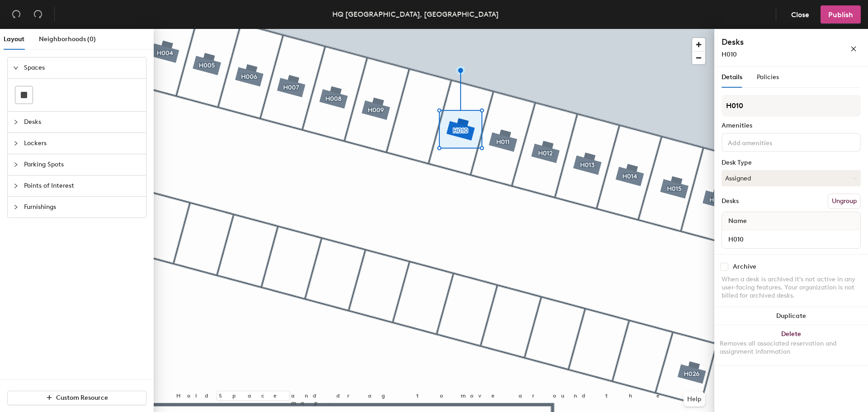 The width and height of the screenshot is (868, 412). I want to click on span: Desks, so click(83, 122).